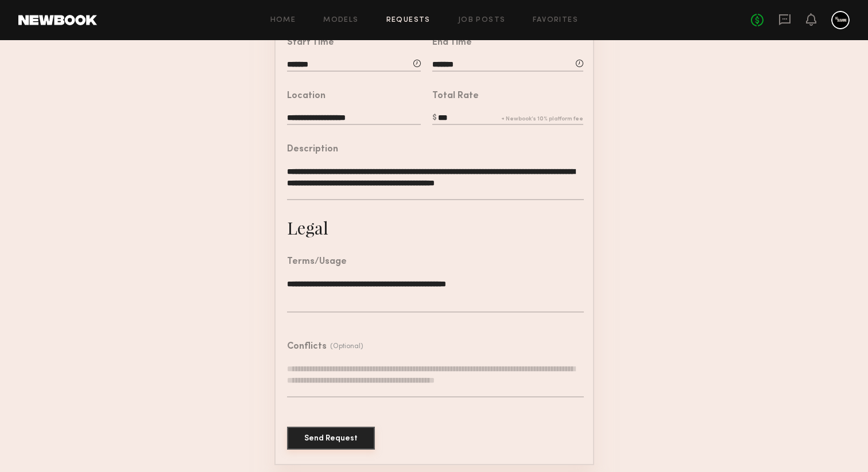 The height and width of the screenshot is (472, 868). What do you see at coordinates (330, 438) in the screenshot?
I see `button: Send Request` at bounding box center [330, 438].